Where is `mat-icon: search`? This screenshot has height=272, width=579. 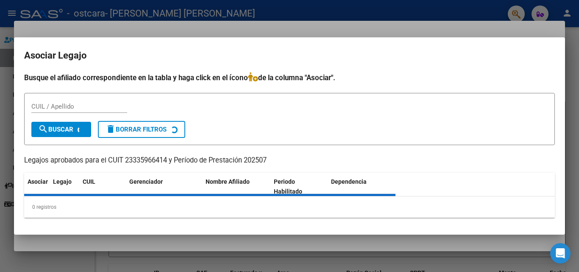 mat-icon: search is located at coordinates (43, 129).